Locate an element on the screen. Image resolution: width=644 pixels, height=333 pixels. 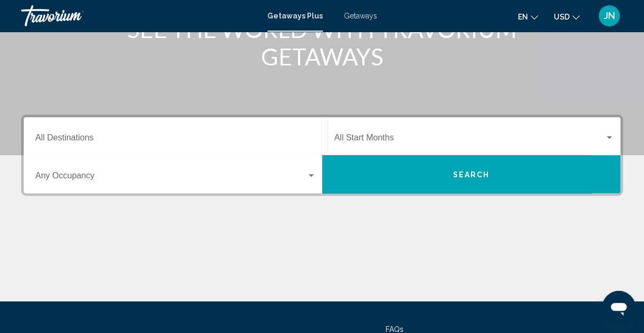
button: Search is located at coordinates (471, 174).